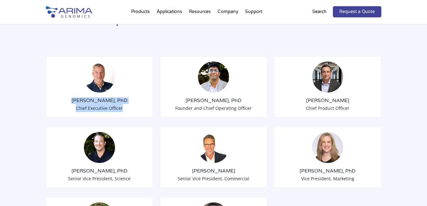  What do you see at coordinates (328, 77) in the screenshot?
I see `img: Chris-Roberts.jpg` at bounding box center [328, 77].